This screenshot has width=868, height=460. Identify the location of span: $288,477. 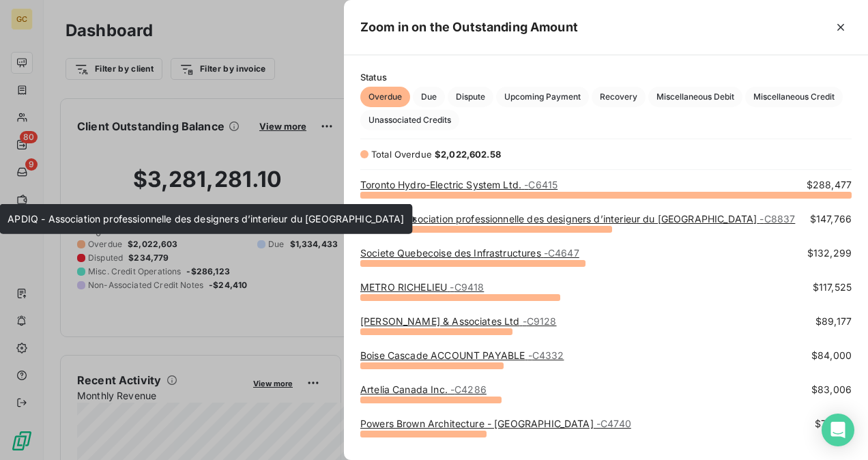
(829, 185).